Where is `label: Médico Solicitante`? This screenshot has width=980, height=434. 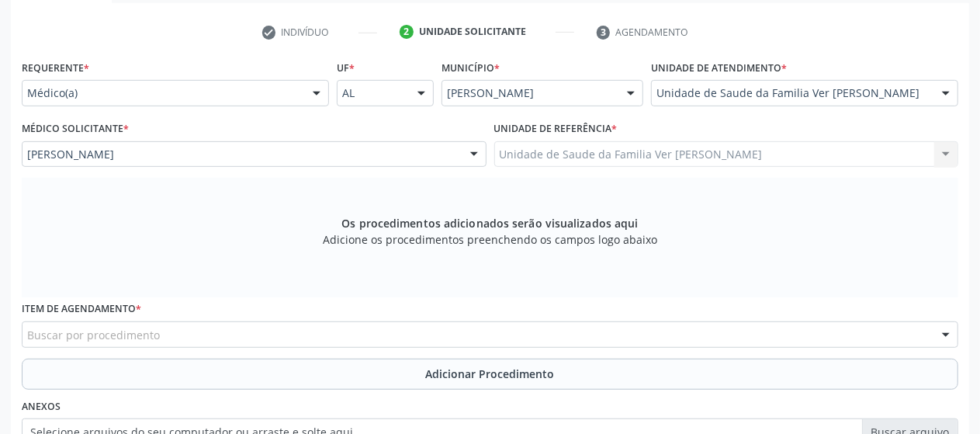
label: Médico Solicitante is located at coordinates (75, 129).